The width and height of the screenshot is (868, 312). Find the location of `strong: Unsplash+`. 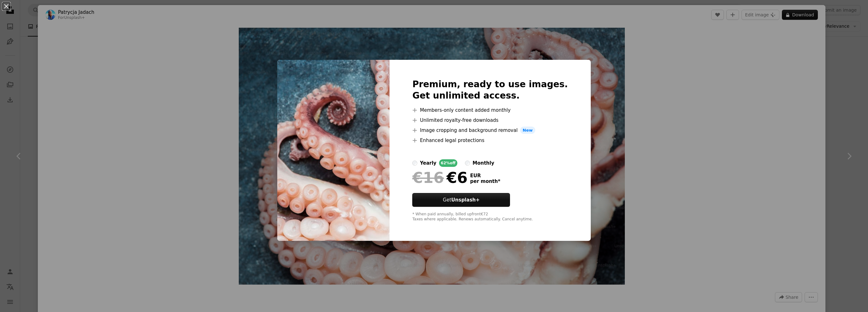

strong: Unsplash+ is located at coordinates (466, 200).